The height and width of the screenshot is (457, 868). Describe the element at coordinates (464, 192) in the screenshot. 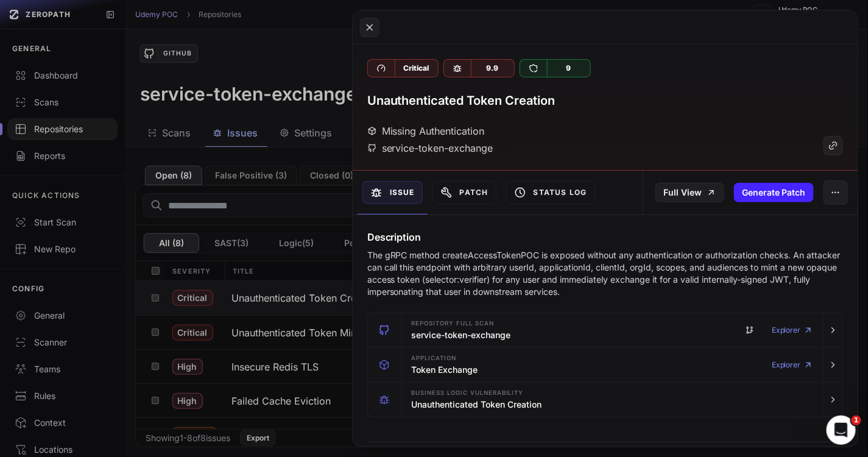

I see `button: Patch` at that location.